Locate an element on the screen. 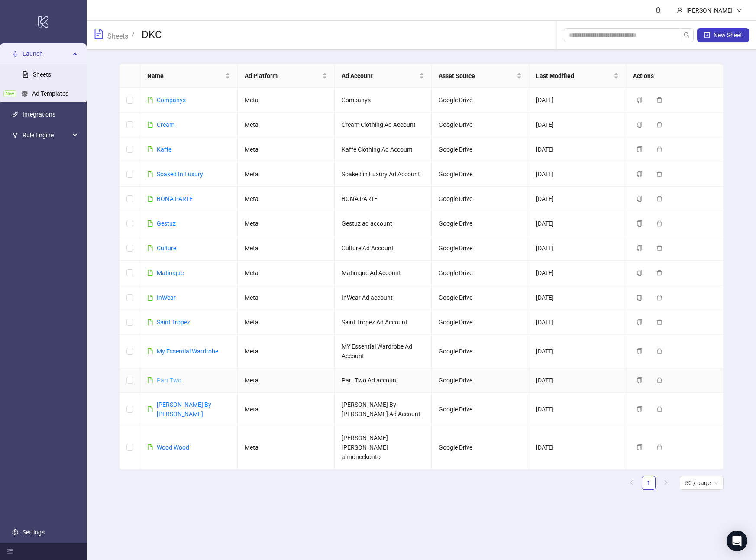 This screenshot has height=560, width=756. span: menu-fold is located at coordinates (10, 551).